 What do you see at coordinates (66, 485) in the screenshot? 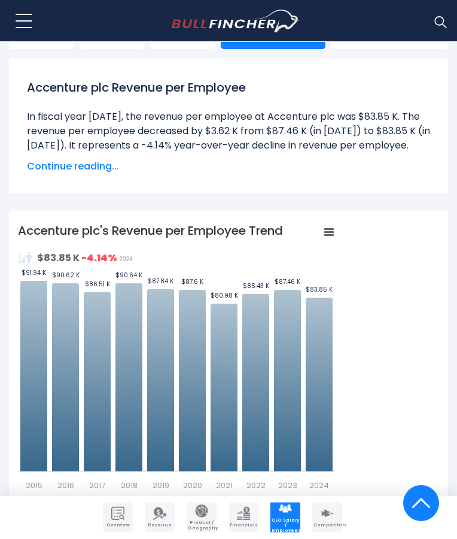
I see `text: 2016` at bounding box center [66, 485].